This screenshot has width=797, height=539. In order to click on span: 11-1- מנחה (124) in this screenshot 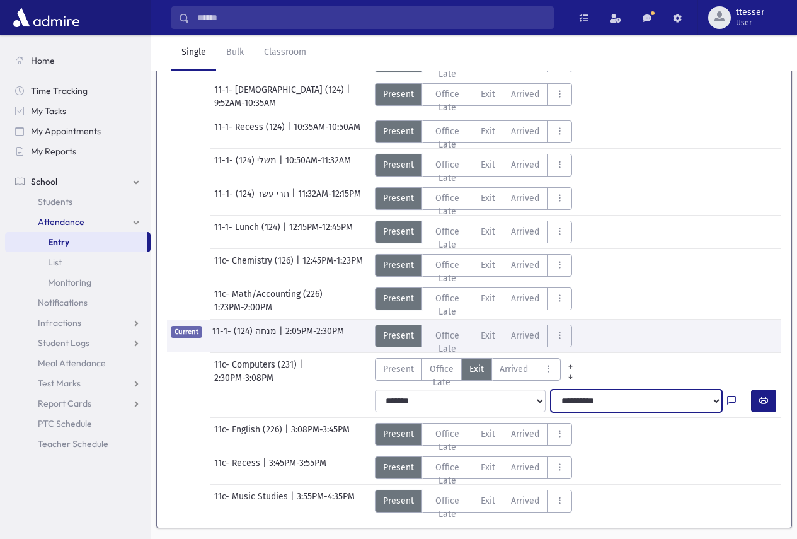, I will do `click(246, 336)`.